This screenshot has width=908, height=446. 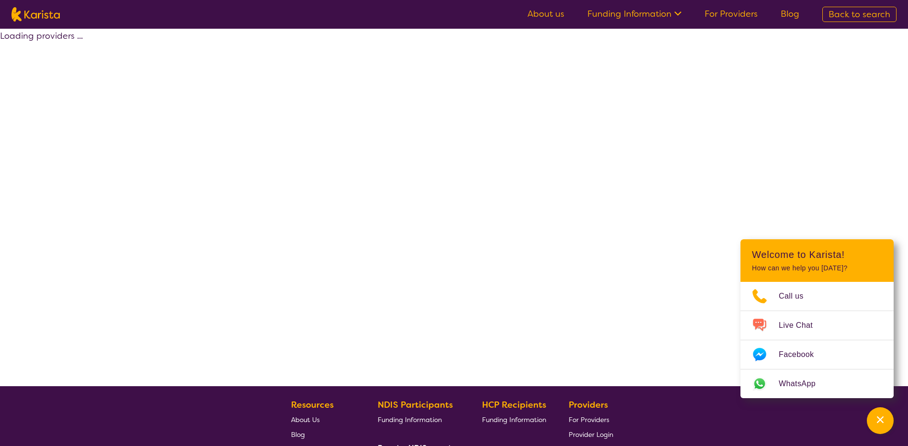 I want to click on span: Blog, so click(x=298, y=435).